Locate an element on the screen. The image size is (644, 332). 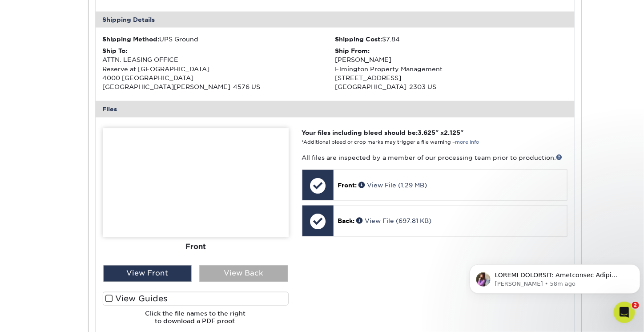
label: View Guides is located at coordinates (196, 299).